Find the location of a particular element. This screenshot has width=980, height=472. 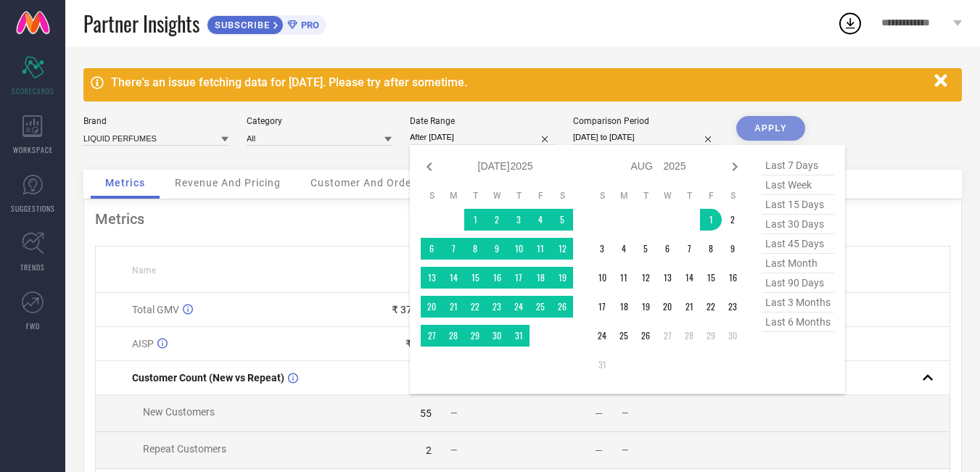

td: Sat Aug 23 2025 is located at coordinates (733, 306).